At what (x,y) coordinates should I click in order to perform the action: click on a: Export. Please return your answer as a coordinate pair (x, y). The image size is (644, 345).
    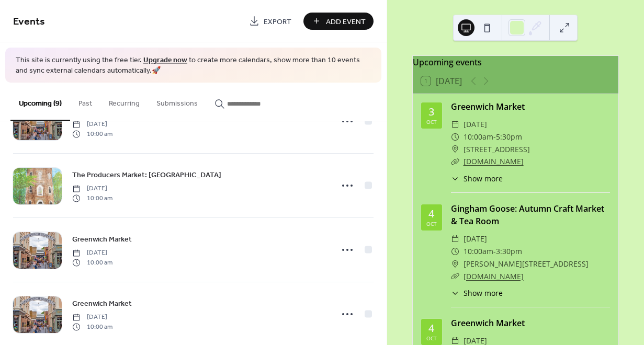
    Looking at the image, I should click on (270, 21).